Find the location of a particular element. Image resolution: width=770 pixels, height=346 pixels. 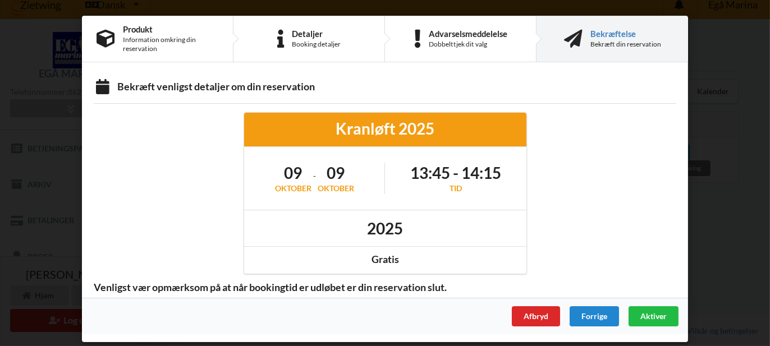

div: Tid is located at coordinates (456, 189).